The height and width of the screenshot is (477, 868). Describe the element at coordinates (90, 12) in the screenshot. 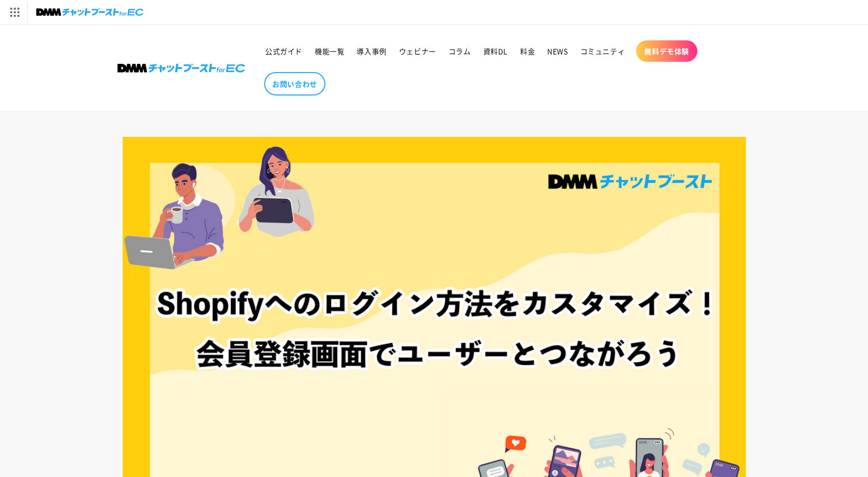

I see `img: チャットブーストforEC` at that location.